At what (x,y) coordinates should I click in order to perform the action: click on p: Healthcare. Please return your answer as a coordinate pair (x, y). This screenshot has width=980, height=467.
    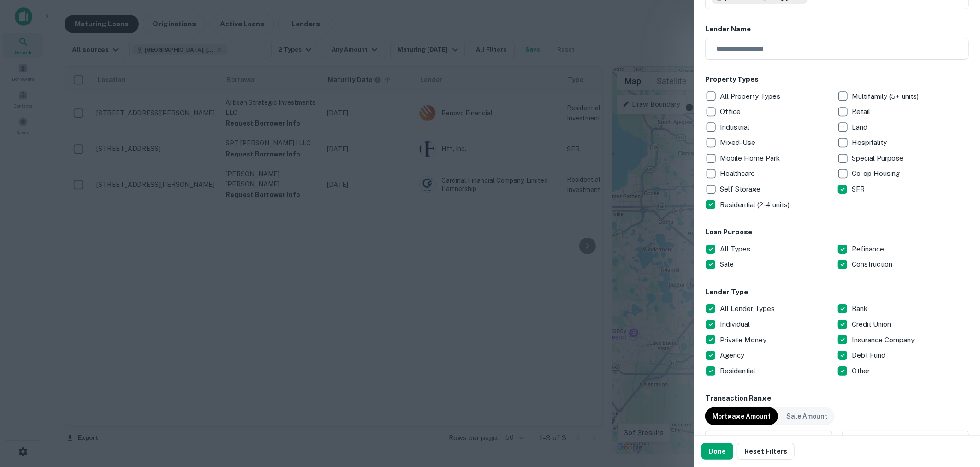
    Looking at the image, I should click on (738, 173).